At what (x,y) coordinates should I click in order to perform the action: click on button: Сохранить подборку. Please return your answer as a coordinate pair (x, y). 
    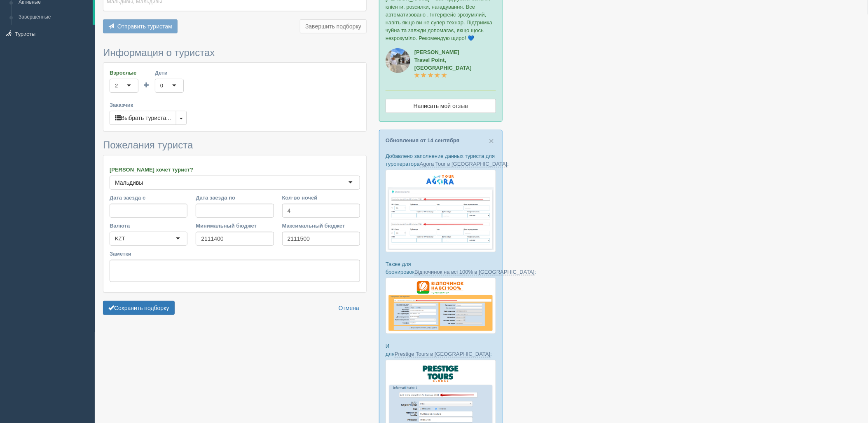
    Looking at the image, I should click on (139, 308).